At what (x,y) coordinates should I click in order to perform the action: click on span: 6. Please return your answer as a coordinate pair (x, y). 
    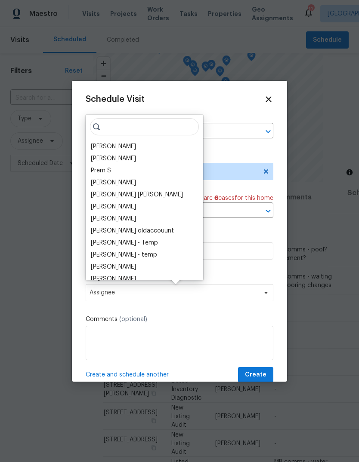
    Looking at the image, I should click on (216, 198).